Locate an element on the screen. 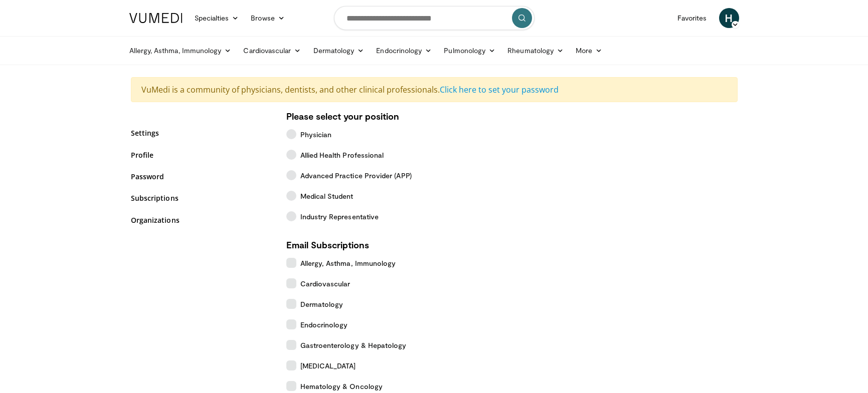  a: Rheumatology is located at coordinates (535, 51).